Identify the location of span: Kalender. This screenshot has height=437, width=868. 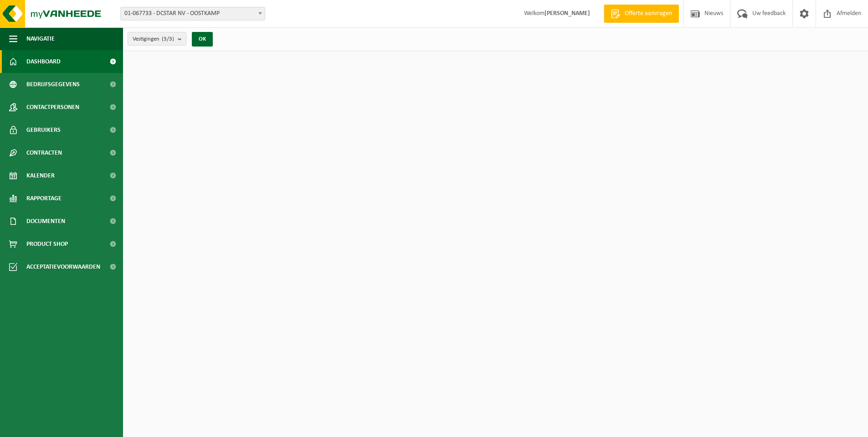
(41, 176).